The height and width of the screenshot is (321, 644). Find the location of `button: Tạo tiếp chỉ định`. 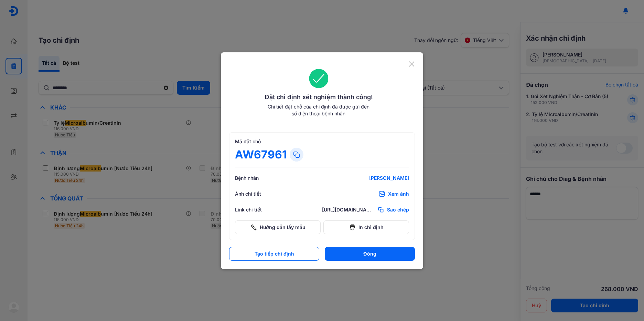

button: Tạo tiếp chỉ định is located at coordinates (274, 254).